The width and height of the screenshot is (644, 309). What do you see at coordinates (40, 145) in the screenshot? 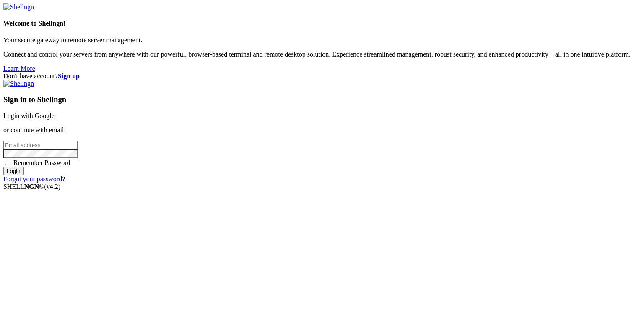
I see `input: Email address` at bounding box center [40, 145].